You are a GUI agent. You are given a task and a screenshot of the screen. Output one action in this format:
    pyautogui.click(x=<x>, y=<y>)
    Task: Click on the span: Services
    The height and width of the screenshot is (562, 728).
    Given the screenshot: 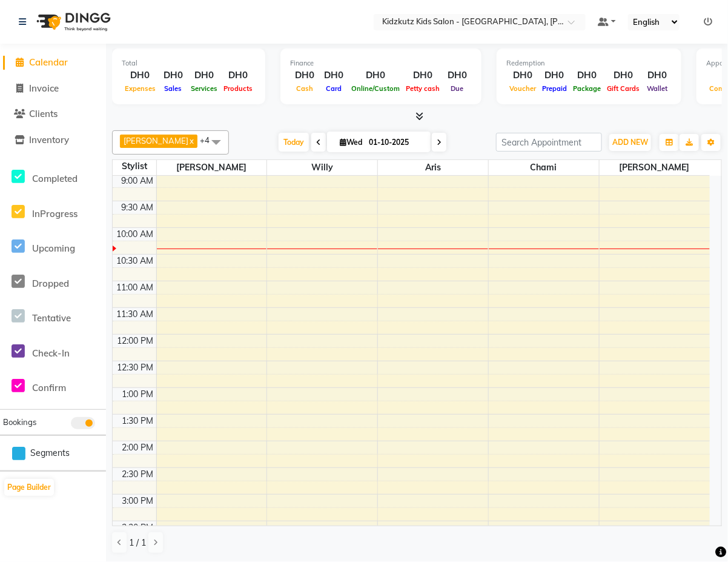 What is the action you would take?
    pyautogui.click(x=204, y=89)
    